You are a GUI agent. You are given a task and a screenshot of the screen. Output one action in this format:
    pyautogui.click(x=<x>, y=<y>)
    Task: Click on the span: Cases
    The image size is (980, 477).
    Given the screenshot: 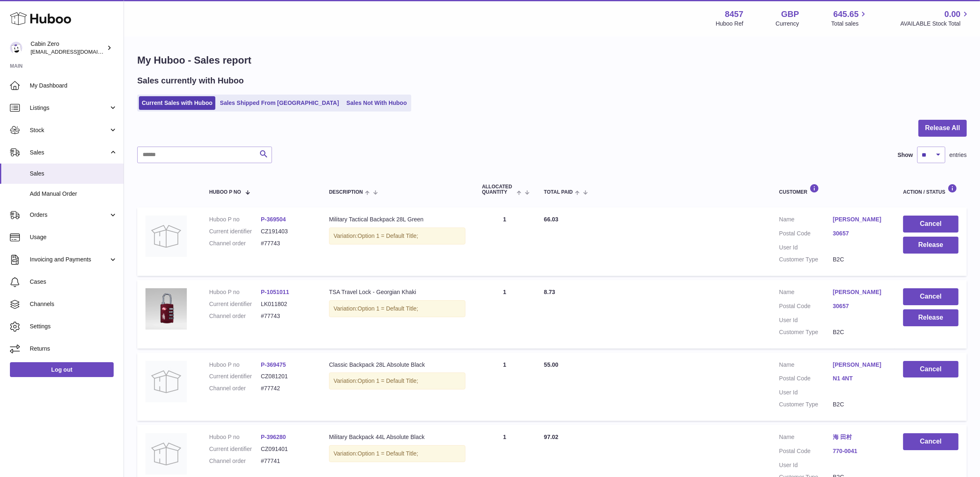 What is the action you would take?
    pyautogui.click(x=73, y=282)
    